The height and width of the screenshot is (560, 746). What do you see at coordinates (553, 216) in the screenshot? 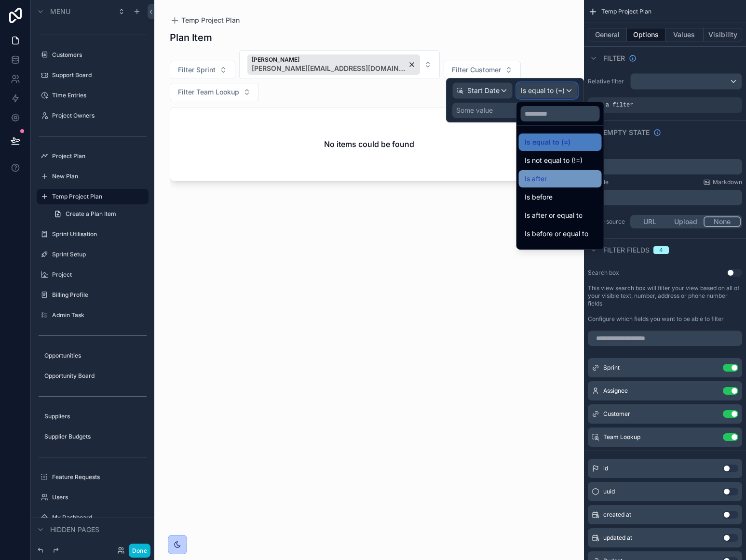
I see `span: Is after or equal to` at bounding box center [553, 216].